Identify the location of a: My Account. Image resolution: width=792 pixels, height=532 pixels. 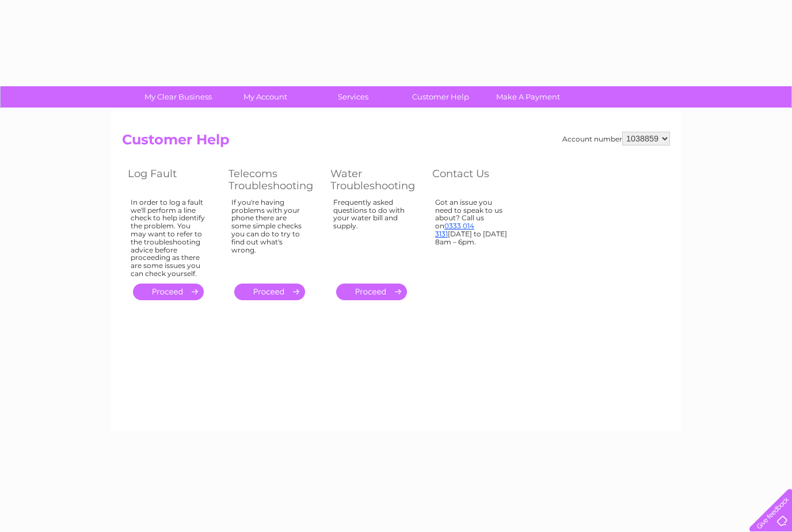
(265, 97).